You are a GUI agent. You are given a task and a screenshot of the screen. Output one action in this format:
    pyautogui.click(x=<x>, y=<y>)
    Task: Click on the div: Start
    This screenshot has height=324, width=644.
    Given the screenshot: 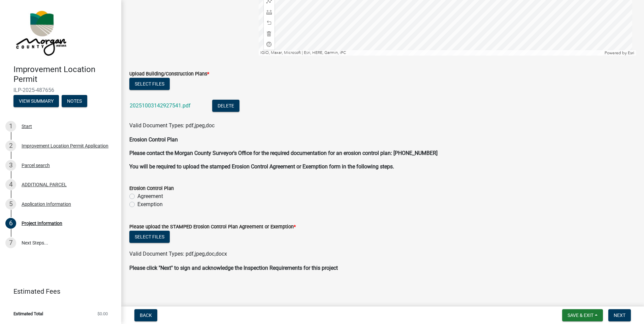 What is the action you would take?
    pyautogui.click(x=27, y=126)
    